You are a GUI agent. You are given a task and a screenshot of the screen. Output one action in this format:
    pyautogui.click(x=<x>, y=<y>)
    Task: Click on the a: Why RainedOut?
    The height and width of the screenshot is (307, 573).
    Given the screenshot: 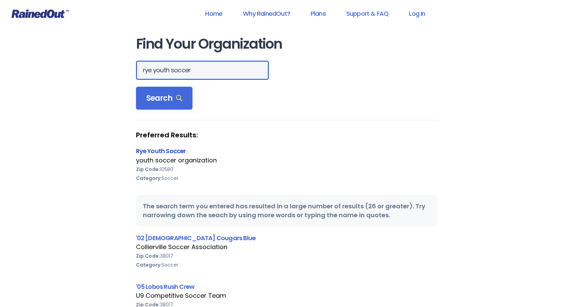 What is the action you would take?
    pyautogui.click(x=267, y=13)
    